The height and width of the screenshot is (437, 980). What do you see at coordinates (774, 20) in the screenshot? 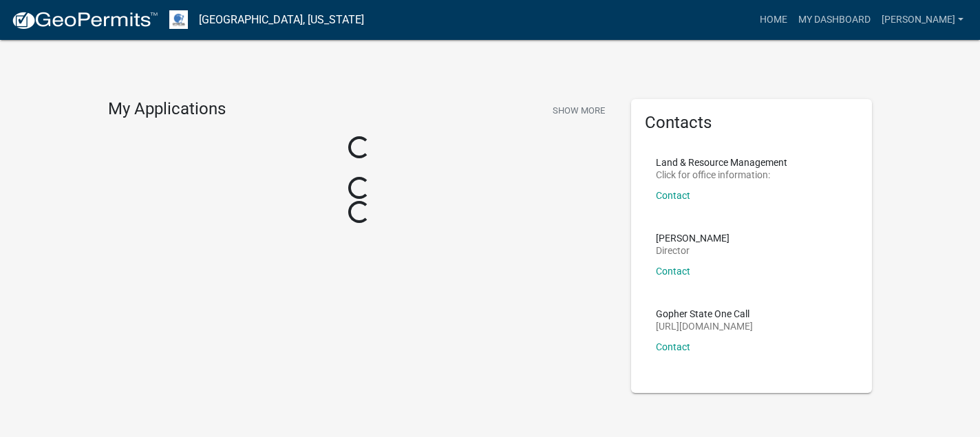
I see `a: Home` at bounding box center [774, 20].